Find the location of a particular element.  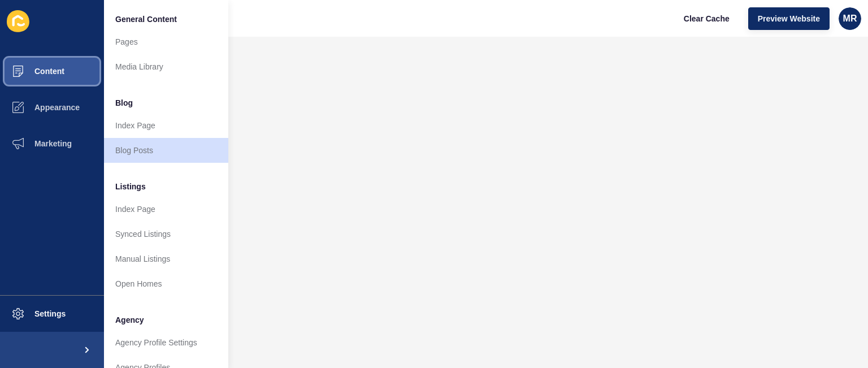

span: Listings is located at coordinates (131, 187).